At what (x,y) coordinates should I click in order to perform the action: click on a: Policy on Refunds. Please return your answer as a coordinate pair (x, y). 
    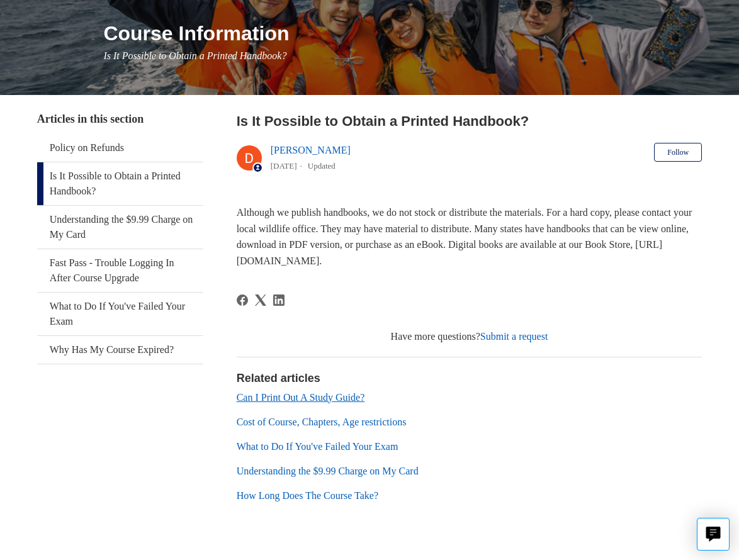
    Looking at the image, I should click on (121, 148).